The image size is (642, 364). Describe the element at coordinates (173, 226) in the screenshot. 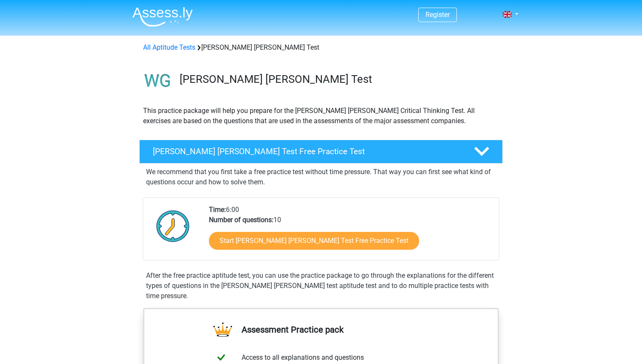

I see `img: Clock` at that location.